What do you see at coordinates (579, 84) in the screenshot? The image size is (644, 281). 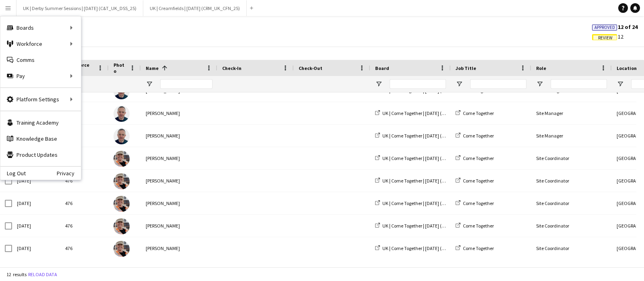 I see `input: Role Filter Input` at bounding box center [579, 84].